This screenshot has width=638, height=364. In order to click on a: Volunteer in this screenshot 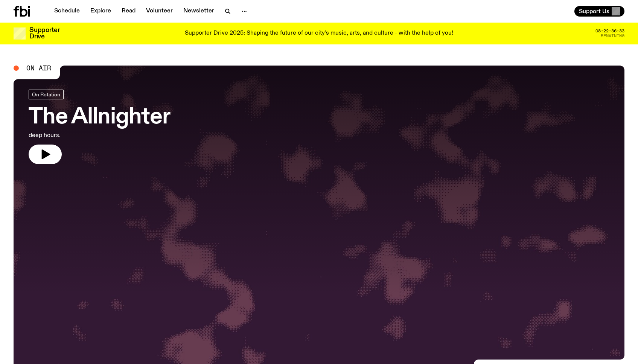, I will do `click(159, 11)`.